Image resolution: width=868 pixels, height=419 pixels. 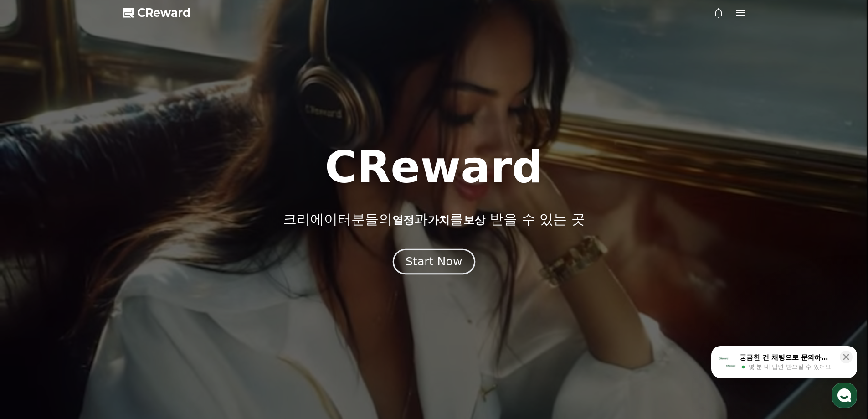 What do you see at coordinates (403, 220) in the screenshot?
I see `span: 열정` at bounding box center [403, 220].